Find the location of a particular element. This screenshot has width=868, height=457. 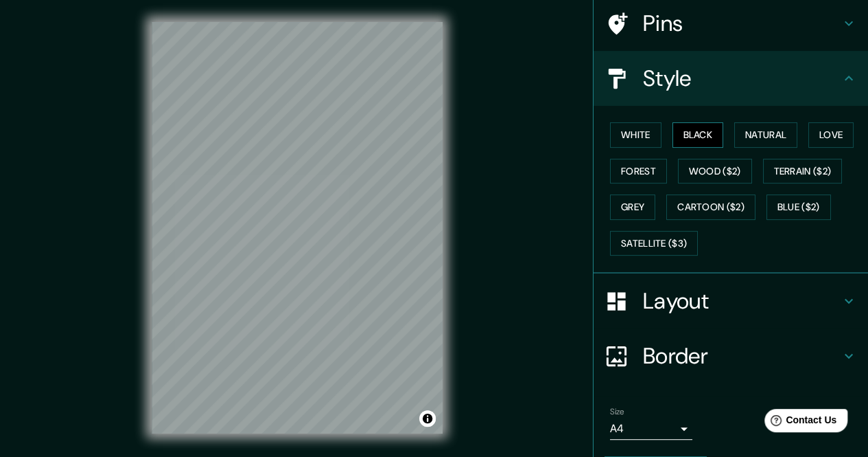

div: A4 is located at coordinates (651, 429).